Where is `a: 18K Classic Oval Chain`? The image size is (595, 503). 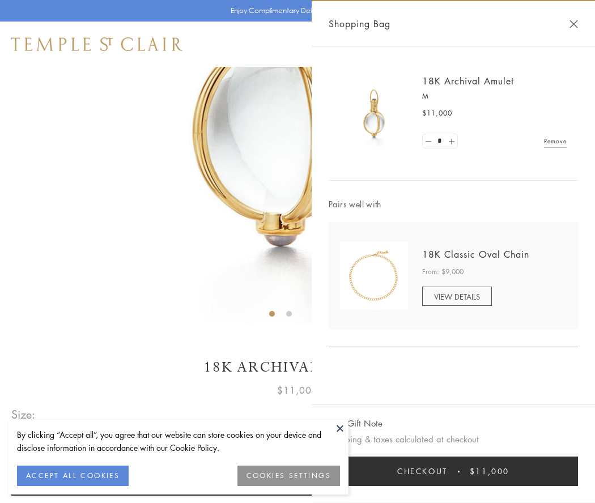
a: 18K Classic Oval Chain is located at coordinates (475, 254).